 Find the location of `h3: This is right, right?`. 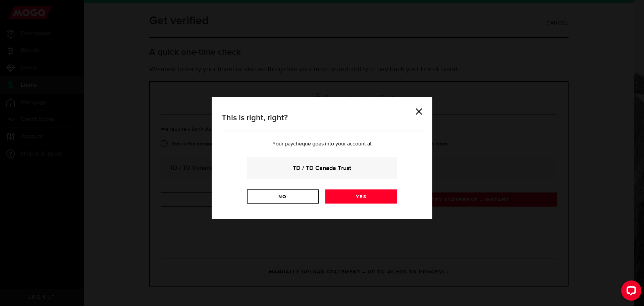

h3: This is right, right? is located at coordinates (322, 122).